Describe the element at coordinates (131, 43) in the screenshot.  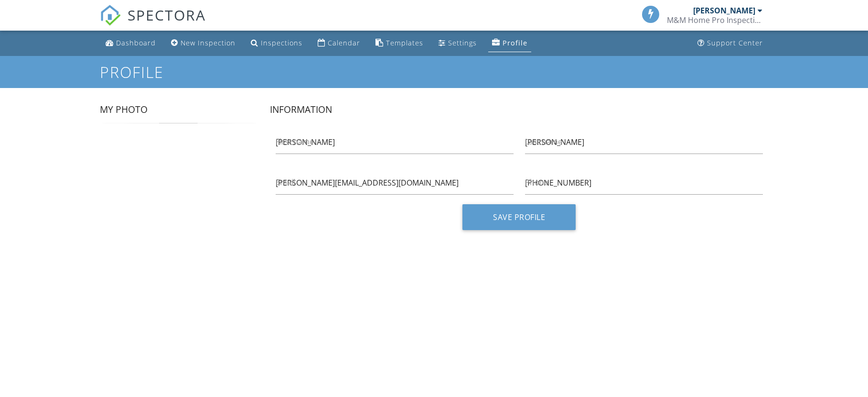
I see `a: Dashboard` at that location.